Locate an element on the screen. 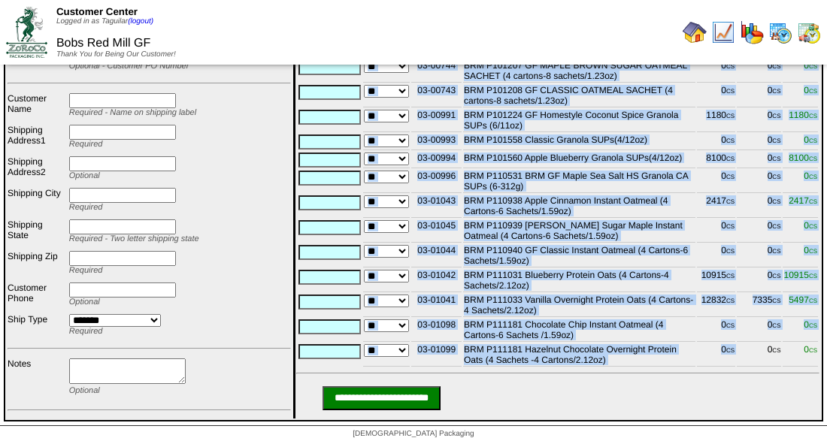 The image size is (827, 441). span: 5497 is located at coordinates (803, 300).